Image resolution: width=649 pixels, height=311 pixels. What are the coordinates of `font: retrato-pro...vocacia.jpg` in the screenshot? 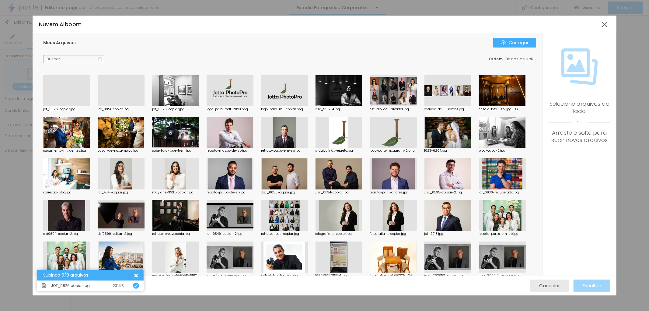 It's located at (171, 233).